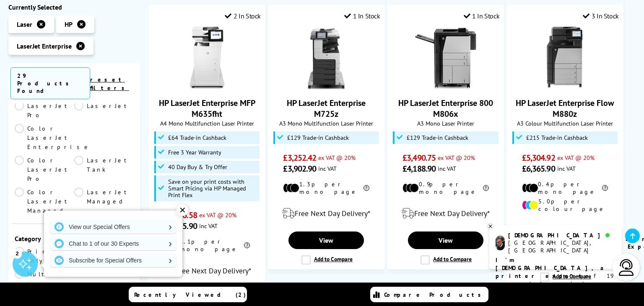 The image size is (644, 306). What do you see at coordinates (446, 58) in the screenshot?
I see `img: HP LaserJet Enterprise 800 M806x` at bounding box center [446, 58].